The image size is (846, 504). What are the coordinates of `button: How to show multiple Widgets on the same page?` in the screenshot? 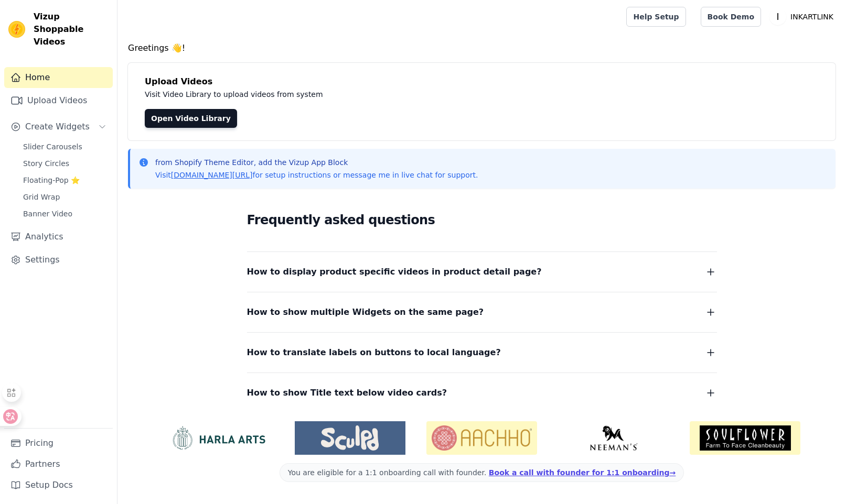 It's located at (482, 313).